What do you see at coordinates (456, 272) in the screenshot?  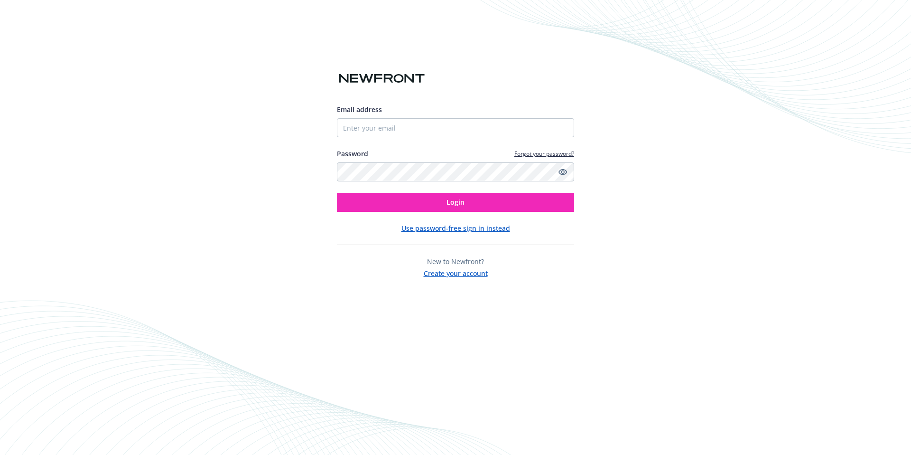 I see `button: Create your account` at bounding box center [456, 272].